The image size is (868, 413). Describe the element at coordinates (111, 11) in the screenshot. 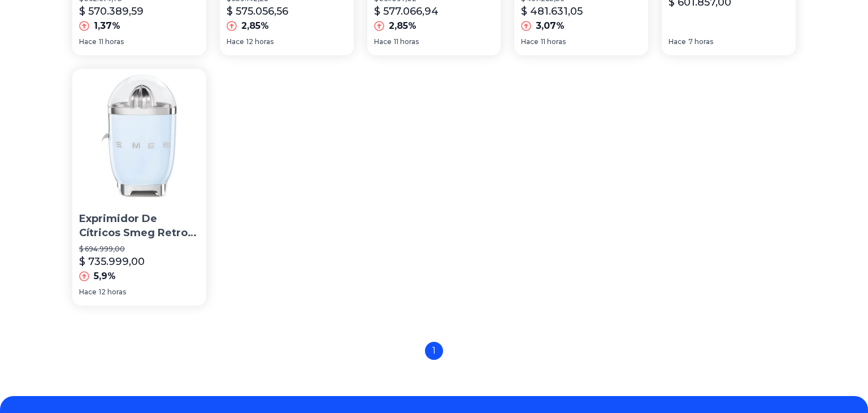

I see `p: $ 570.389,59` at that location.